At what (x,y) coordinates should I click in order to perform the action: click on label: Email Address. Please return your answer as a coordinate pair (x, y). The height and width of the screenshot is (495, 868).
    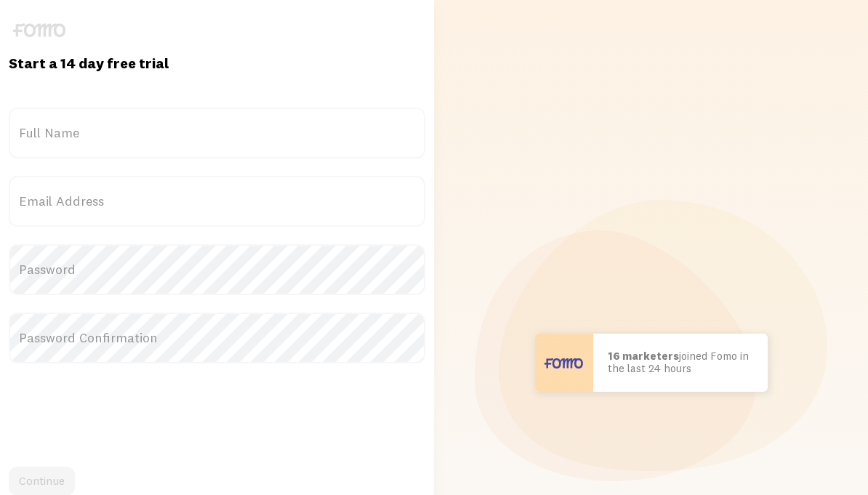
    Looking at the image, I should click on (217, 201).